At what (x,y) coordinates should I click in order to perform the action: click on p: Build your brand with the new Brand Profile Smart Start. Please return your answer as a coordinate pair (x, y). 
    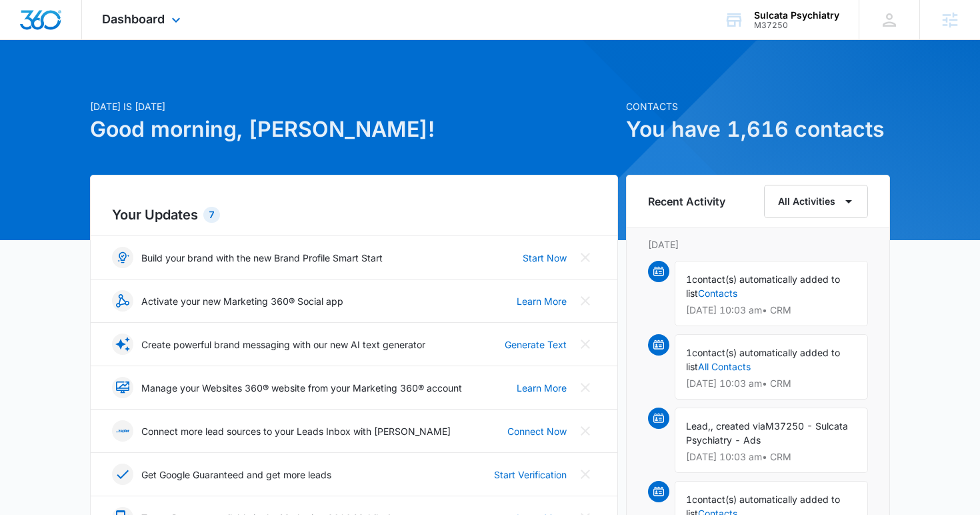
    Looking at the image, I should click on (263, 257).